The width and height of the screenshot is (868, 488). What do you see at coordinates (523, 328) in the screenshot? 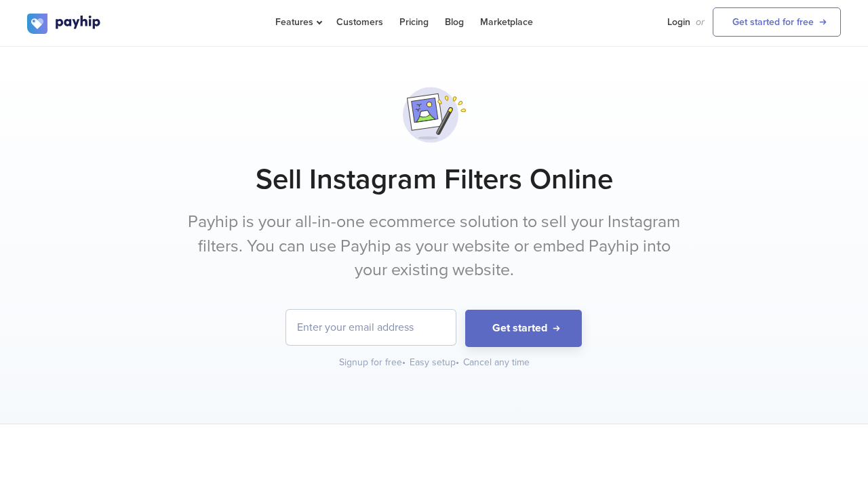
I see `button: Get started` at bounding box center [523, 328].